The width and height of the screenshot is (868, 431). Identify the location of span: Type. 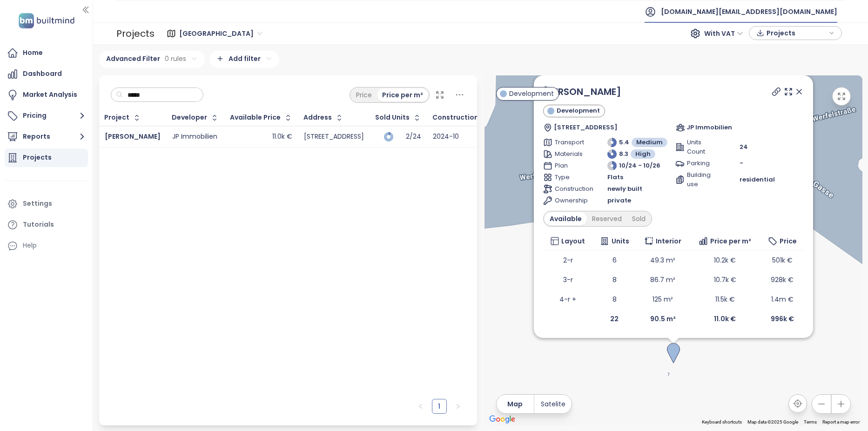
(570, 177).